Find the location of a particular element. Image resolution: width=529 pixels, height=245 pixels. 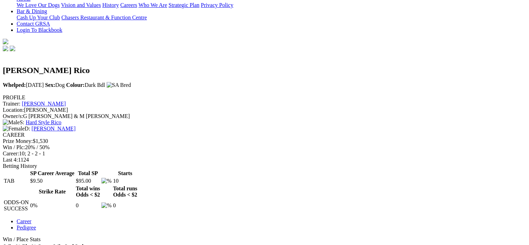

div: 1124 is located at coordinates (262, 160).